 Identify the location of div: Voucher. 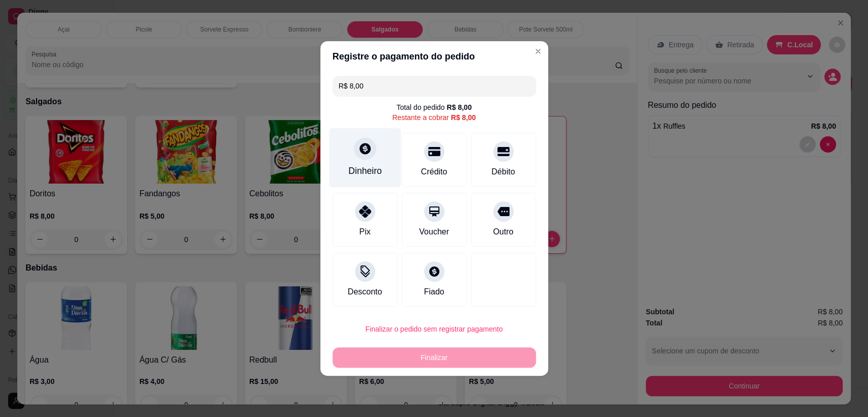
(434, 231).